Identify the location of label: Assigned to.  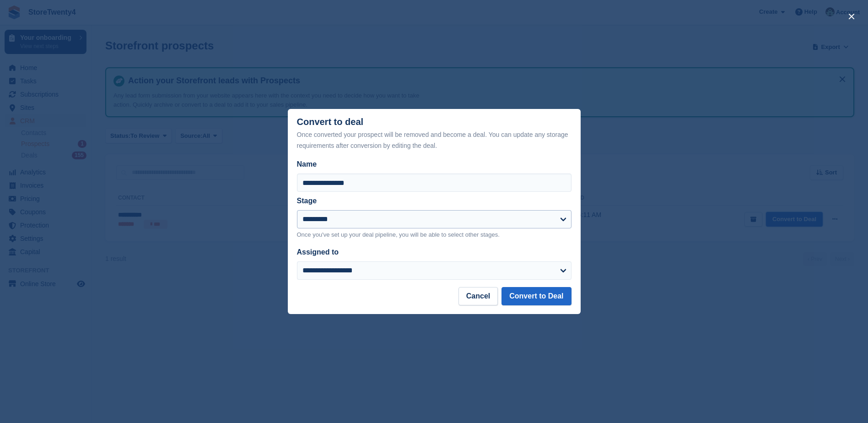
(318, 251).